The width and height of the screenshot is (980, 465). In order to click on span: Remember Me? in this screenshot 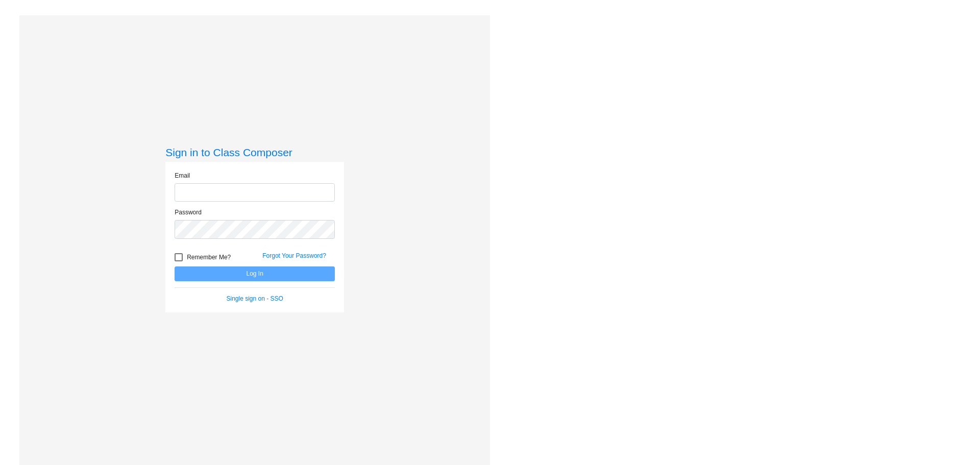, I will do `click(209, 257)`.